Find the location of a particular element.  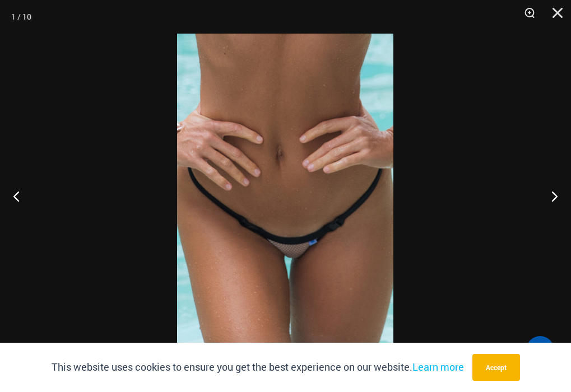

img: Trade Winds IvoryInk 453 Micro 02 is located at coordinates (285, 196).